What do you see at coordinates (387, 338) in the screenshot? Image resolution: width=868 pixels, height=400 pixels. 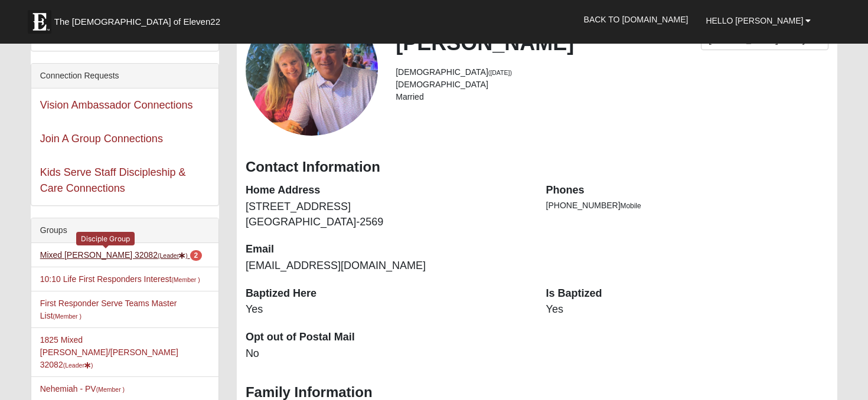 I see `dt: Opt out of Postal Mail` at bounding box center [387, 338].